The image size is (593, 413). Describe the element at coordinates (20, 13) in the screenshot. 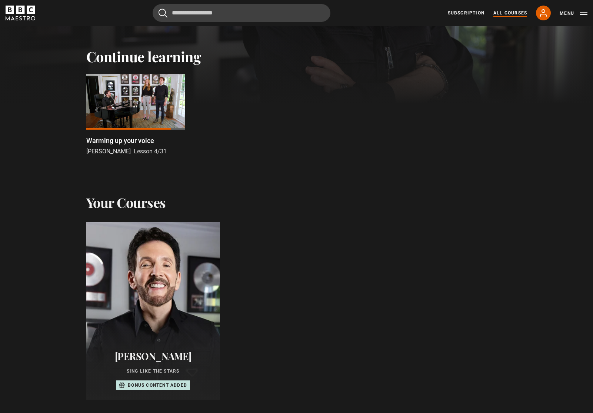

I see `svg: BBC Maestro` at that location.